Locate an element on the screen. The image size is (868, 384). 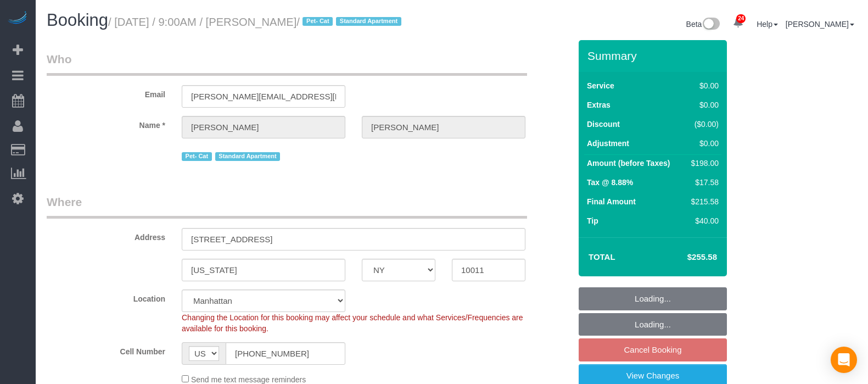
legend: Who is located at coordinates (287, 63).